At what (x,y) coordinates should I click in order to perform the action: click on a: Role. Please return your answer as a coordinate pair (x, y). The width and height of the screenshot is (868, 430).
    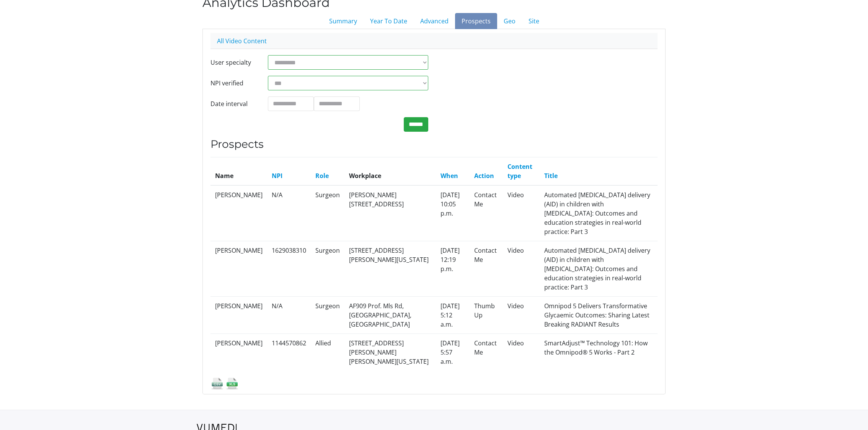
    Looking at the image, I should click on (322, 176).